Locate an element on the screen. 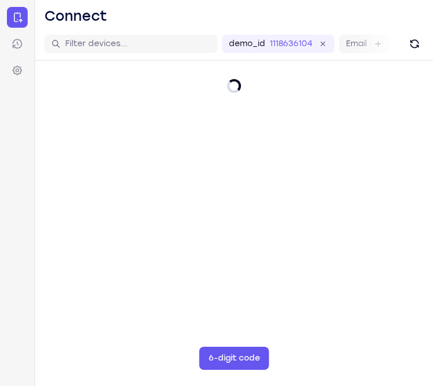  button: 6-digit code is located at coordinates (234, 358).